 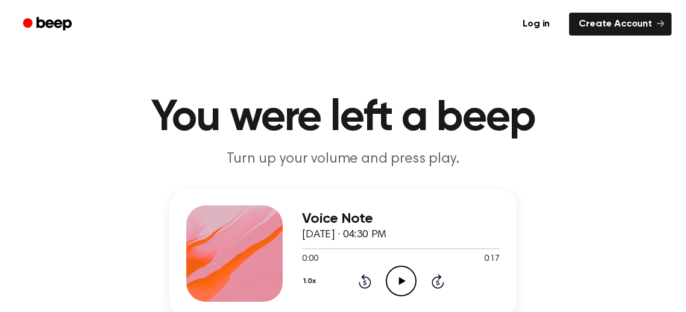 I want to click on h1: You were left a beep, so click(x=343, y=118).